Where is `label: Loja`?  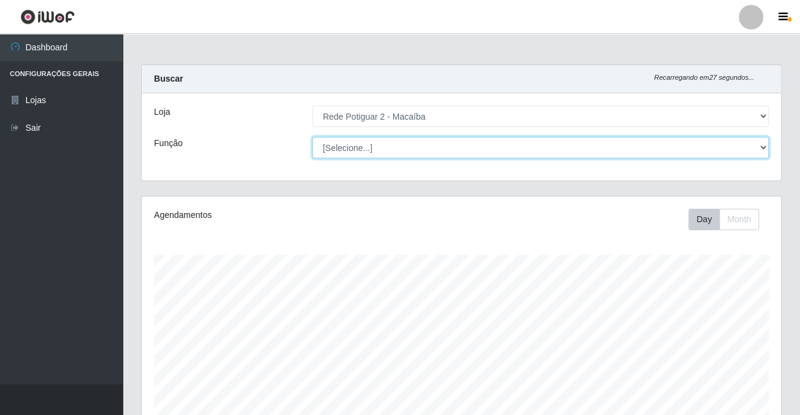 label: Loja is located at coordinates (162, 112).